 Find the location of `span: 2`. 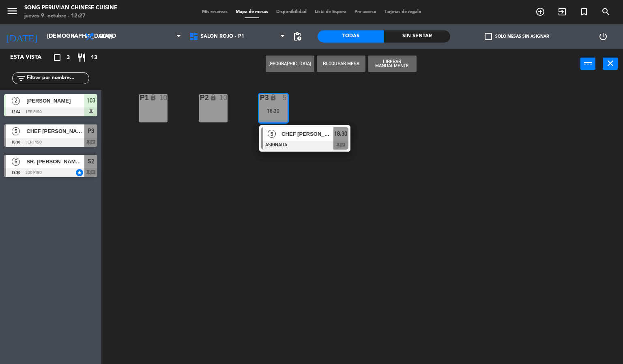

span: 2 is located at coordinates (16, 101).